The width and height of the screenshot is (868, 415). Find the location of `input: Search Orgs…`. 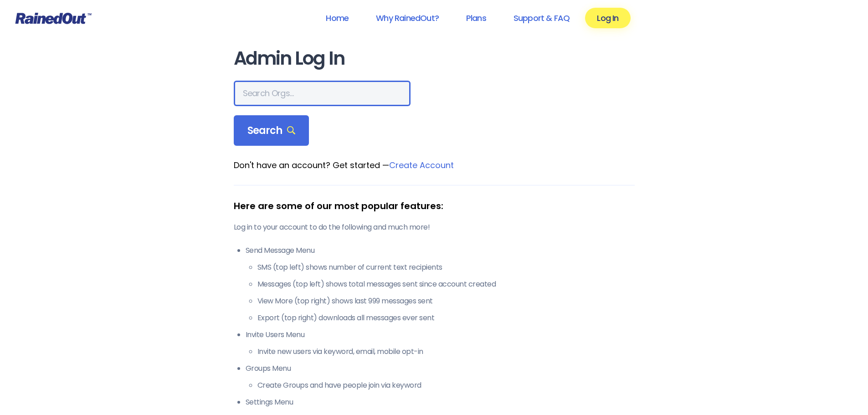

input: Search Orgs… is located at coordinates (323, 93).